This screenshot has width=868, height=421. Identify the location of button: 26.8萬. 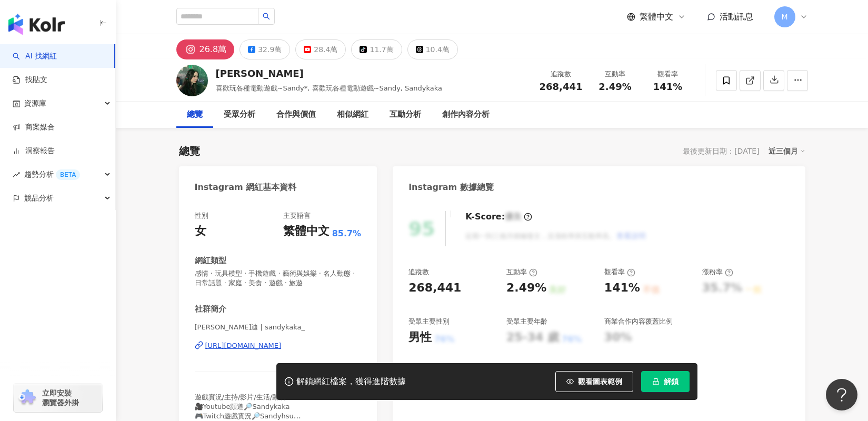
(205, 49).